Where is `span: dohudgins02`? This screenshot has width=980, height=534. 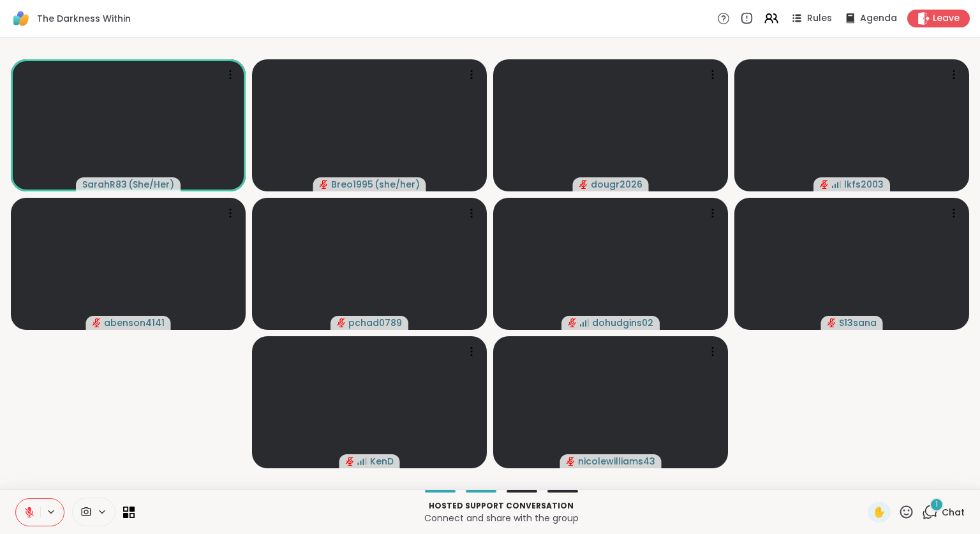 span: dohudgins02 is located at coordinates (623, 323).